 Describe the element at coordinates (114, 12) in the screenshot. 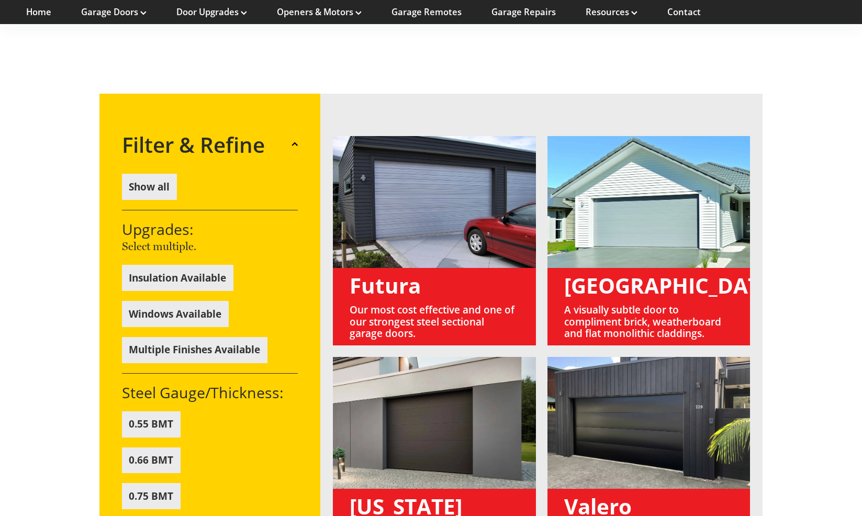

I see `a: Garage Doors` at that location.